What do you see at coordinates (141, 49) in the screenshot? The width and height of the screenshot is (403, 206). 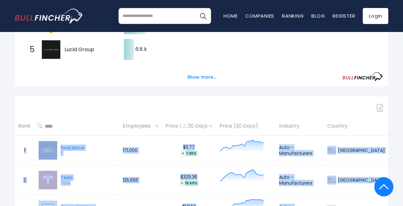 I see `text: 6.8 k` at bounding box center [141, 49].